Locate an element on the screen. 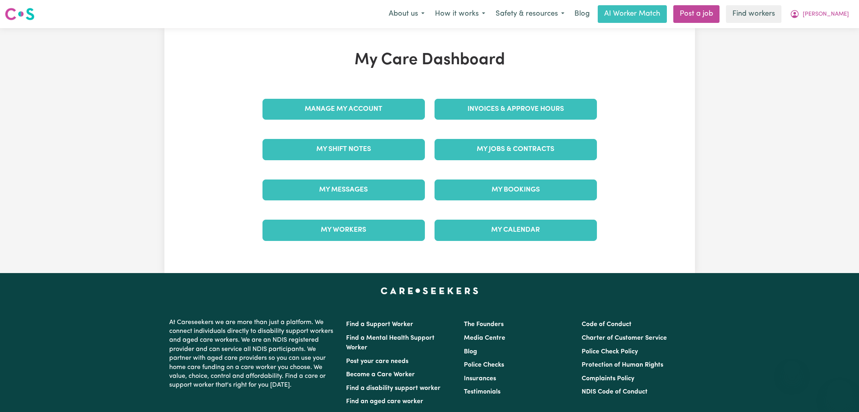  a: Code of Conduct is located at coordinates (607, 325).